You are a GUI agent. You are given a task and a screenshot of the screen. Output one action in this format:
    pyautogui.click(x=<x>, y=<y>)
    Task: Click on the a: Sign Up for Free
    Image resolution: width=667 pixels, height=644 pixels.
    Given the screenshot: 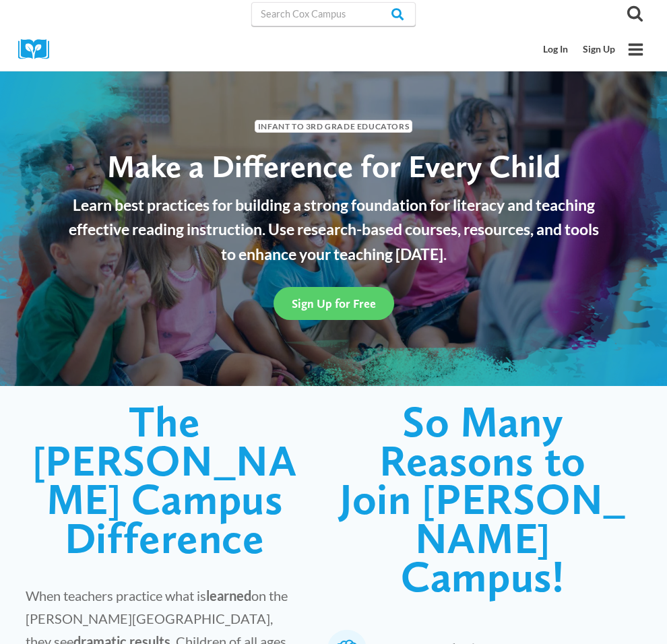 What is the action you would take?
    pyautogui.click(x=334, y=304)
    